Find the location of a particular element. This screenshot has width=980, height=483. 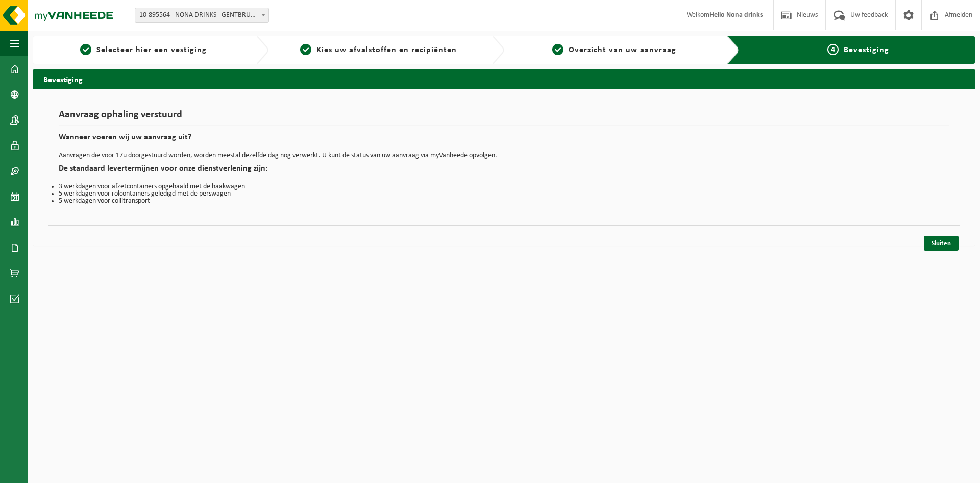

h2: Wanneer voeren wij uw aanvraag uit? is located at coordinates (504, 140).